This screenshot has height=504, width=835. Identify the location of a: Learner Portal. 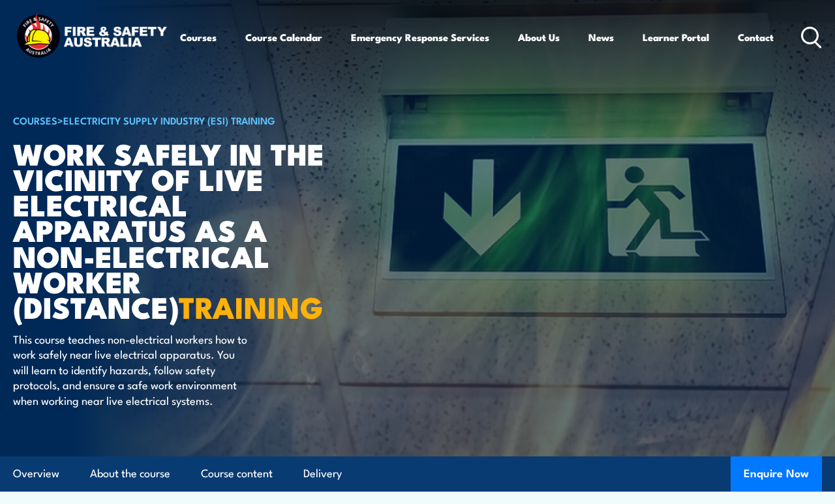
(676, 37).